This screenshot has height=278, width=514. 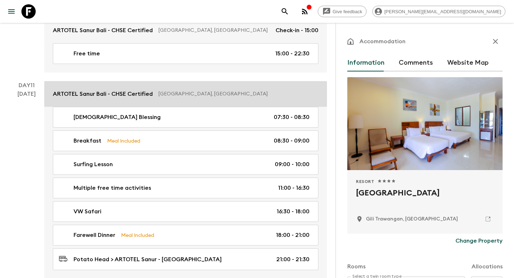 What do you see at coordinates (185, 54) in the screenshot?
I see `a: Free time15:00 - 22:30` at bounding box center [185, 54].